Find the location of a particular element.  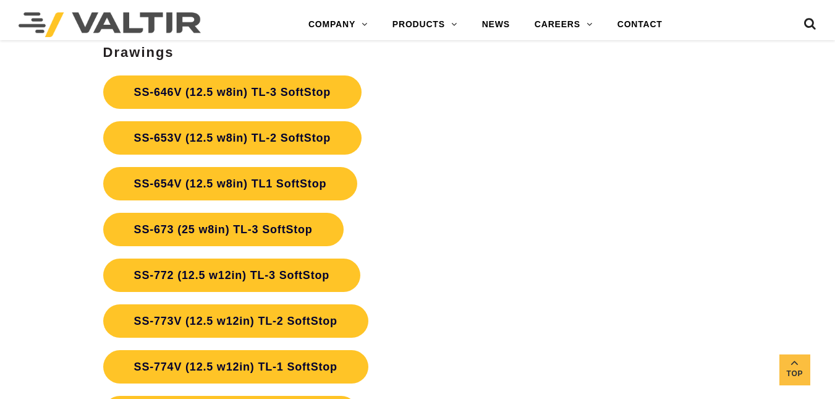

a: SS-773V (12.5 w12in) TL-2 SoftStop is located at coordinates (236, 321).